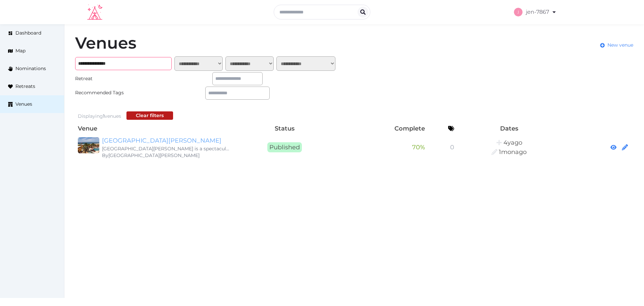  What do you see at coordinates (30, 69) in the screenshot?
I see `span: Nominations` at bounding box center [30, 69].